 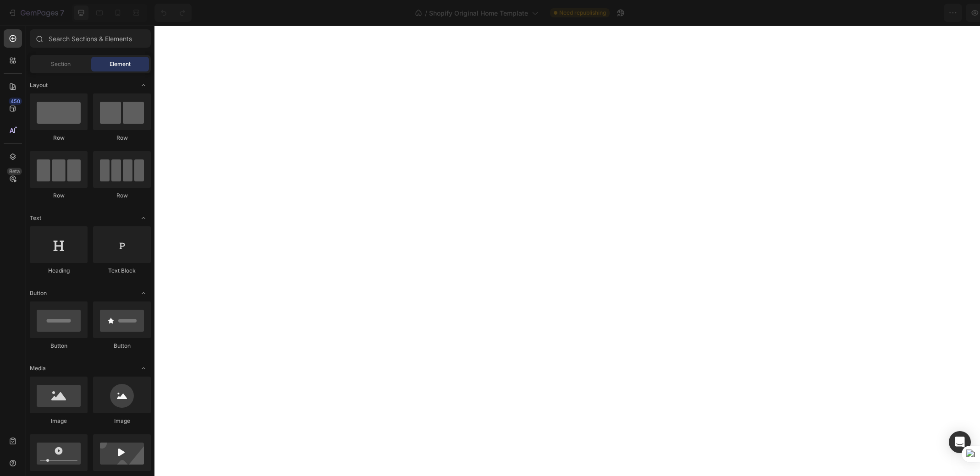 What do you see at coordinates (900, 13) in the screenshot?
I see `button: Save` at bounding box center [900, 13].